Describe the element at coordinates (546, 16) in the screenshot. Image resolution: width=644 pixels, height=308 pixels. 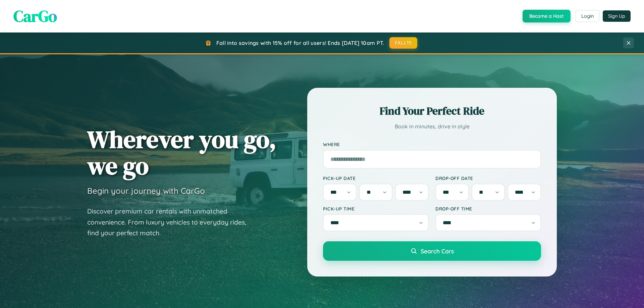
I see `button: Become a Host` at that location.